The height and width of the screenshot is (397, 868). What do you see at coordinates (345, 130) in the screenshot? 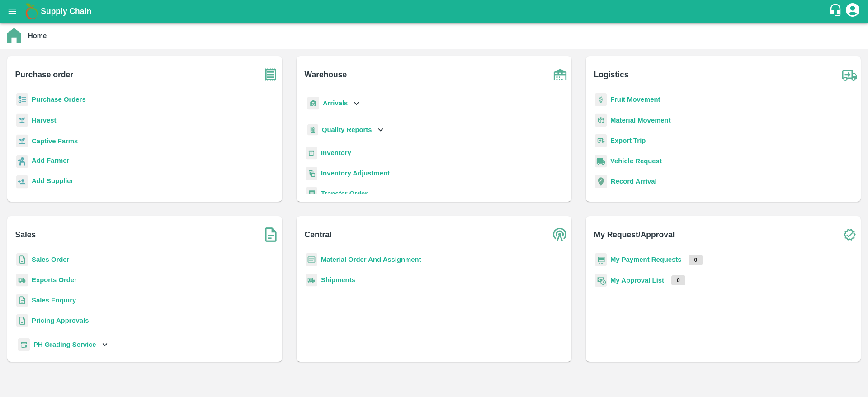
I see `div: Quality Reports` at bounding box center [345, 130].